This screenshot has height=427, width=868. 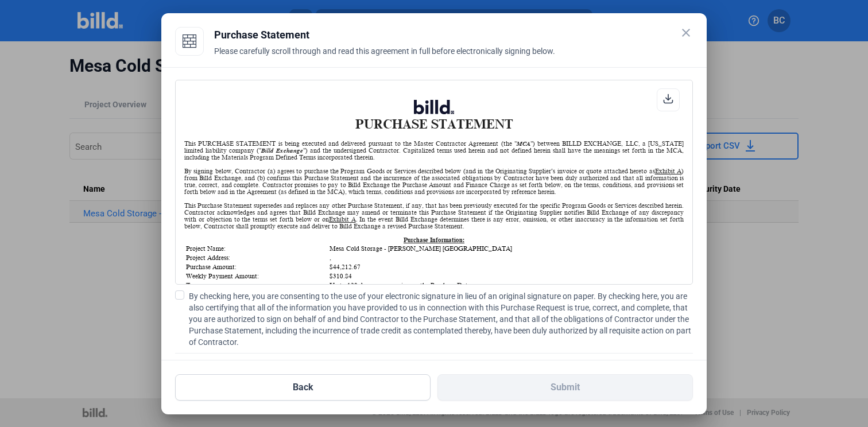 What do you see at coordinates (434, 240) in the screenshot?
I see `u: Purchase Information:` at bounding box center [434, 240].